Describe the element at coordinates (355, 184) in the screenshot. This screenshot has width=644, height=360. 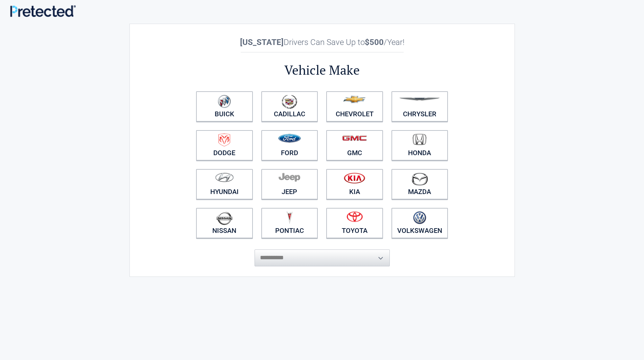
I see `a: Kia` at that location.